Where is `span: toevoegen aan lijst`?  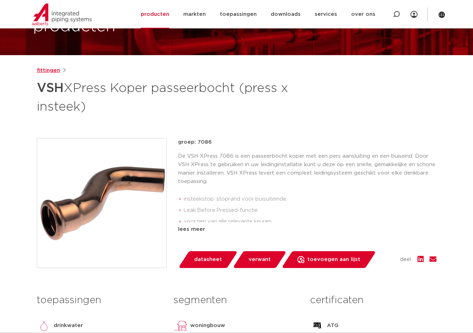 span: toevoegen aan lijst is located at coordinates (333, 259).